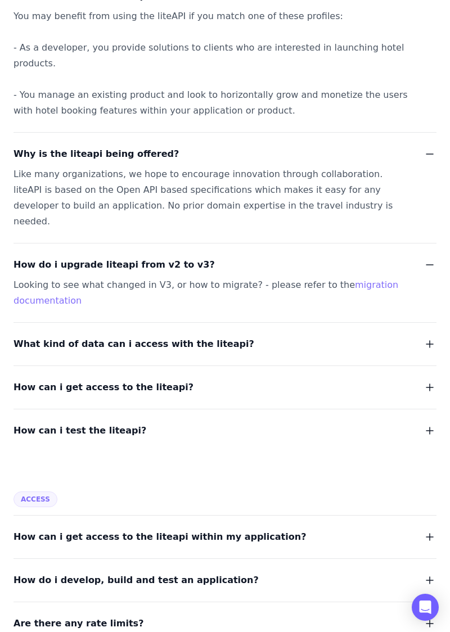 The image size is (450, 632). Describe the element at coordinates (225, 387) in the screenshot. I see `button: How can i get access to the liteapi?` at that location.